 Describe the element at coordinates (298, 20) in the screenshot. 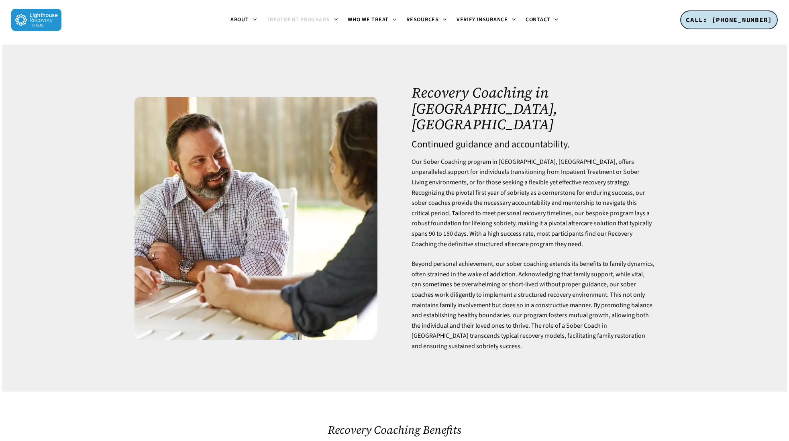

I see `span: Treatment Programs` at that location.